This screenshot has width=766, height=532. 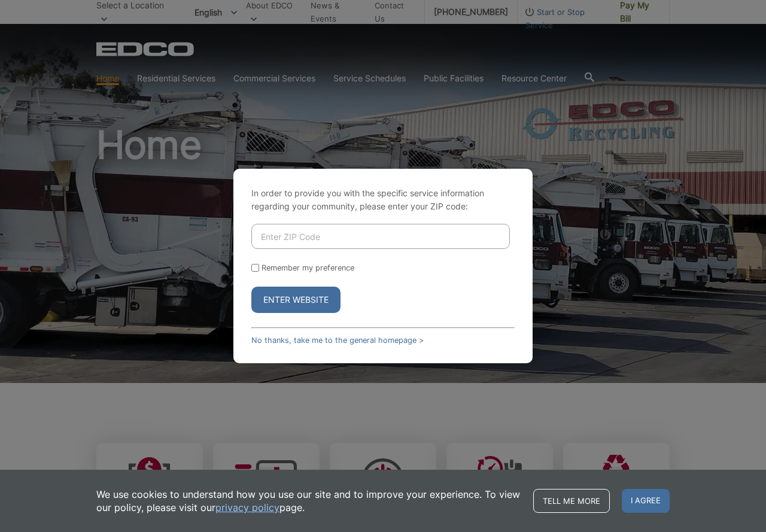 What do you see at coordinates (308, 267) in the screenshot?
I see `label: Remember my preference` at bounding box center [308, 267].